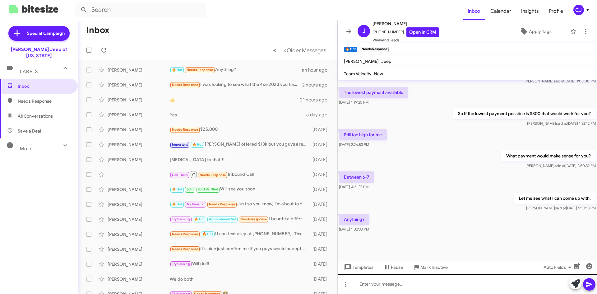 The width and height of the screenshot is (597, 294). Describe the element at coordinates (240, 204) in the screenshot. I see `div: Just so you know, I'm about to do this for 28.5 at the detail shop. I'm sorry, man. If it doesn't...` at that location.